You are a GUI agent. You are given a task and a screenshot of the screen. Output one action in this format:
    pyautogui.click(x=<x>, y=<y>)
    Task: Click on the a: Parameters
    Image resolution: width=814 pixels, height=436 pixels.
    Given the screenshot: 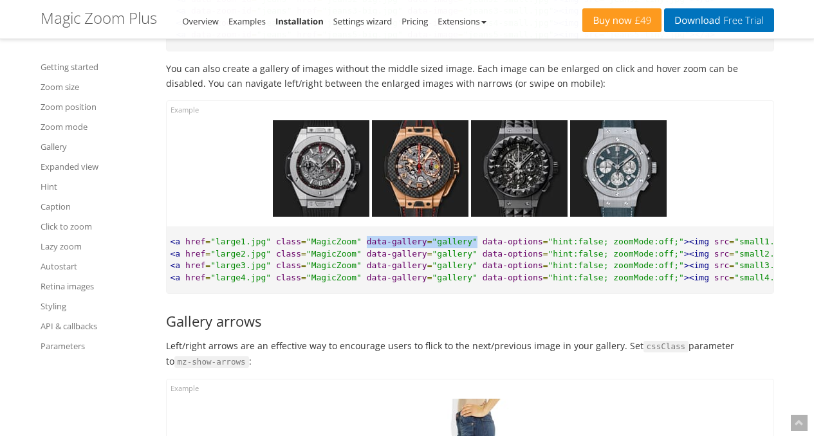 What is the action you would take?
    pyautogui.click(x=95, y=346)
    